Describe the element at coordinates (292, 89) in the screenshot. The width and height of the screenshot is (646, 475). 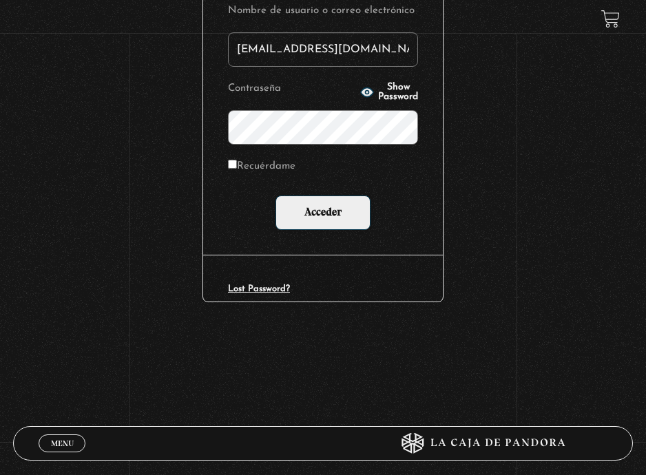
I see `label: Contraseña` at that location.